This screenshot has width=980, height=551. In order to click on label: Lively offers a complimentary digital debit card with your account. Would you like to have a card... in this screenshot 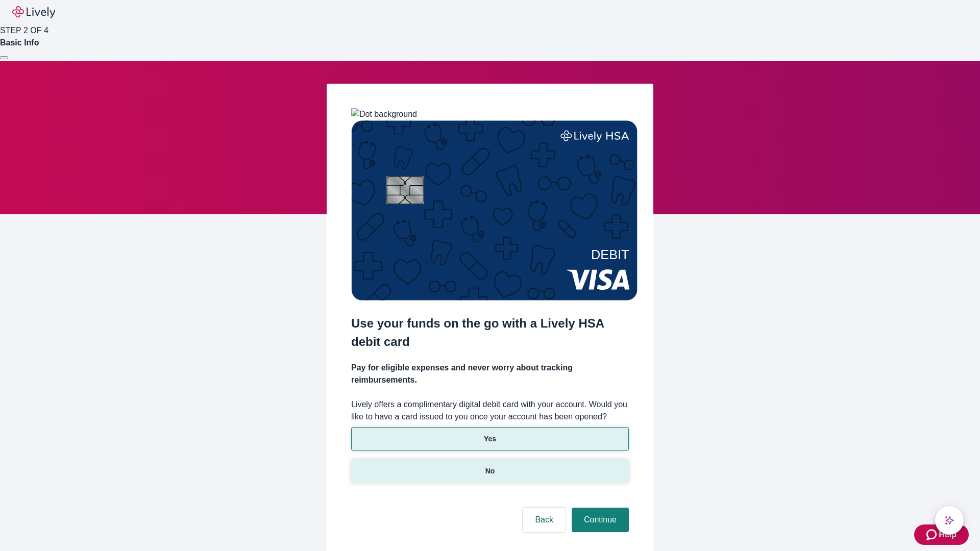, I will do `click(490, 411)`.